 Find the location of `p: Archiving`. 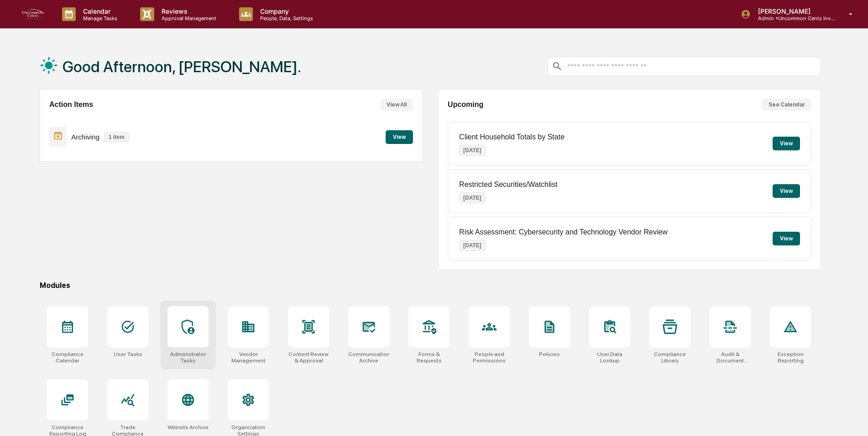

p: Archiving is located at coordinates (86, 136).